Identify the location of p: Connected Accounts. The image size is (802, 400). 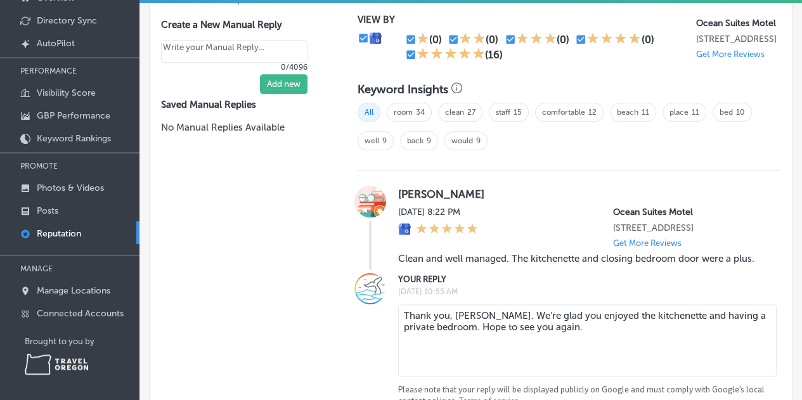
(80, 313).